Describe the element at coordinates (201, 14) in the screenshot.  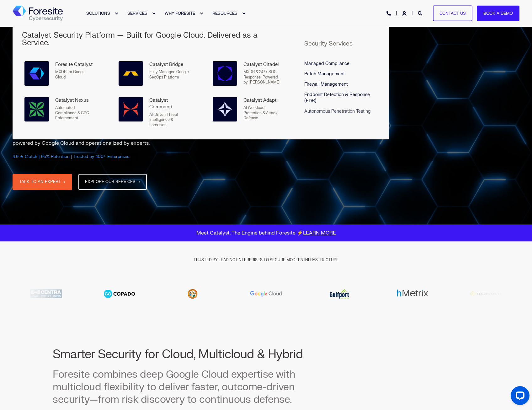
I see `div: Expand WHY FORESITE` at that location.